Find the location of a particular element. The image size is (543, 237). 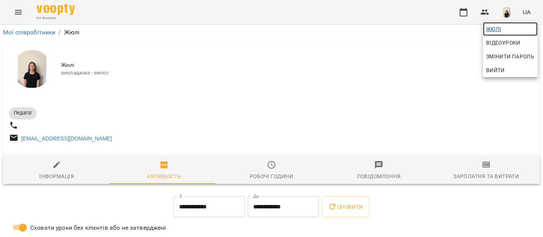

button: Вийти is located at coordinates (510, 70).